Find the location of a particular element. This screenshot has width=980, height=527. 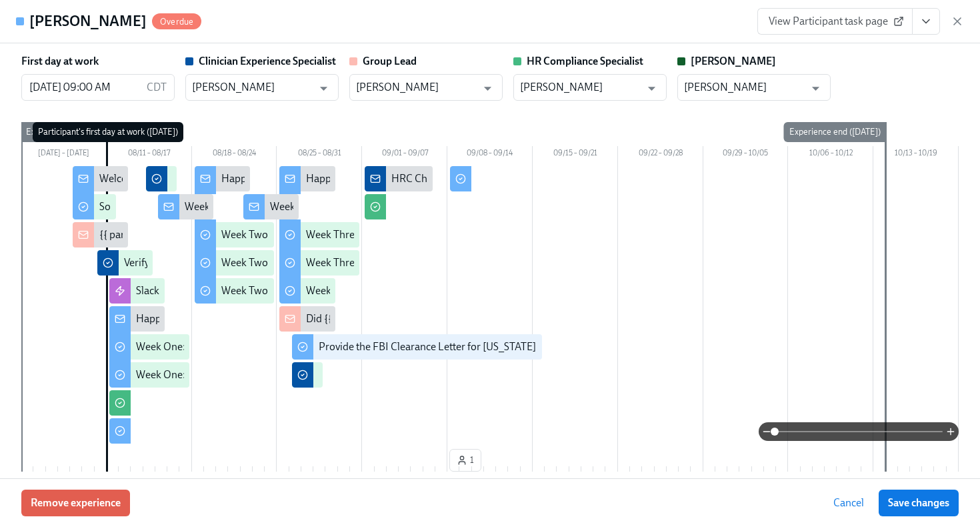

div: Week Three: Cultural Competence & Special Populations (~3 hours to complete) is located at coordinates (486, 235).